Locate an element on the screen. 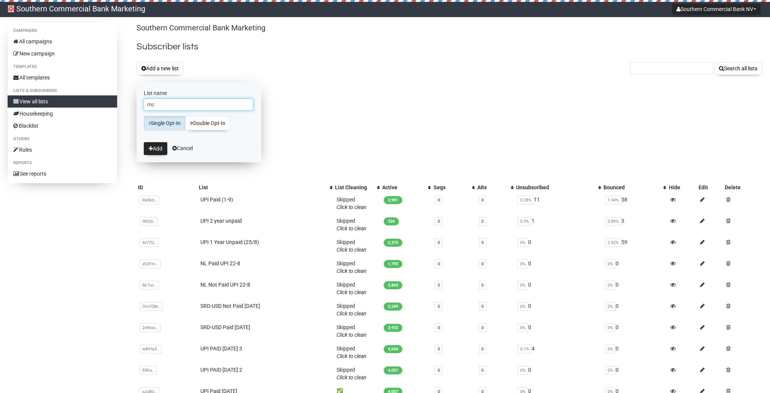 The image size is (770, 393). span: 0.1% is located at coordinates (525, 349).